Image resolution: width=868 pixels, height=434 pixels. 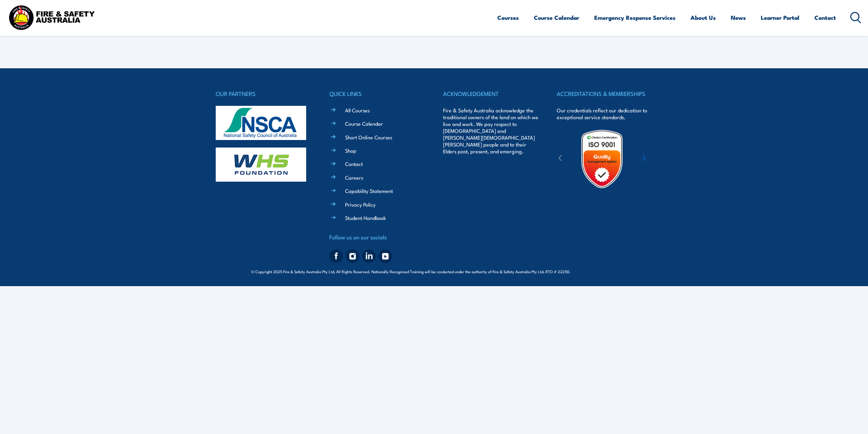 What do you see at coordinates (491, 94) in the screenshot?
I see `h4: ACKNOWLEDGEMENT` at bounding box center [491, 94].